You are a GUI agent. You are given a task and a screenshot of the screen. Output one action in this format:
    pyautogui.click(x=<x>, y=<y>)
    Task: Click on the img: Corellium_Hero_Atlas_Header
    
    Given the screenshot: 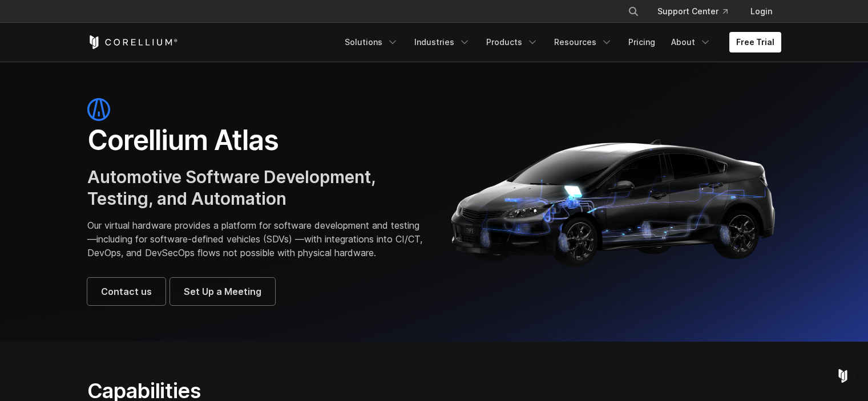 What is the action you would take?
    pyautogui.click(x=613, y=201)
    